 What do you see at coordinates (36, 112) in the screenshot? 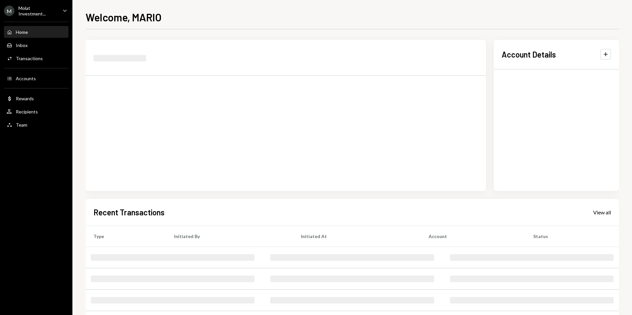
I see `a: Recipients` at bounding box center [36, 112].